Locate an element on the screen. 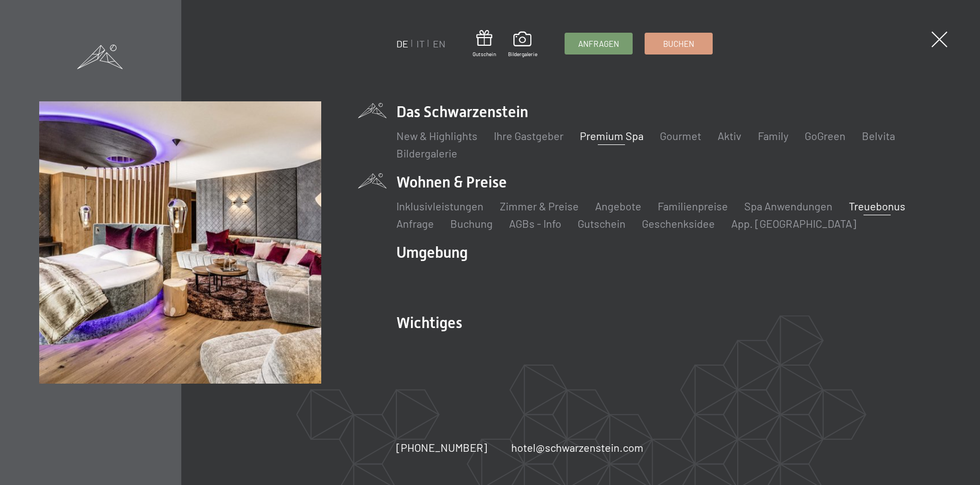  a: Zimmer & Preise is located at coordinates (539, 206).